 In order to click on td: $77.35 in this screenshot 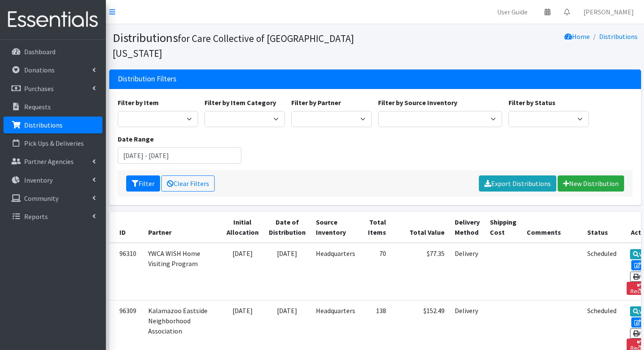, I will do `click(421, 272)`.